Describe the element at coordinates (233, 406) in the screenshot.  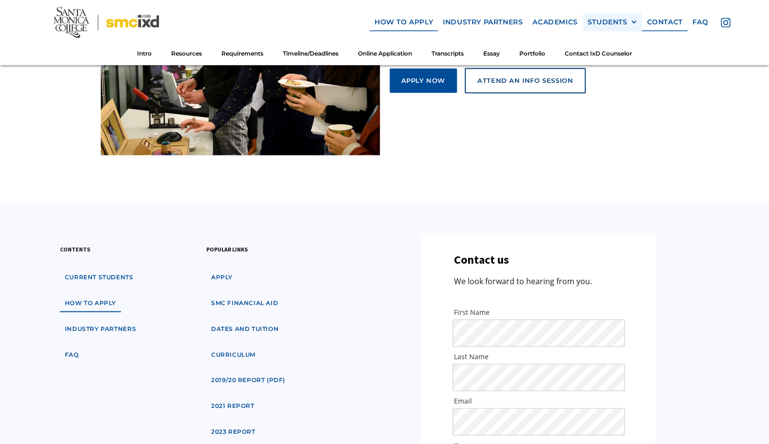
I see `a: 2021 Report` at that location.